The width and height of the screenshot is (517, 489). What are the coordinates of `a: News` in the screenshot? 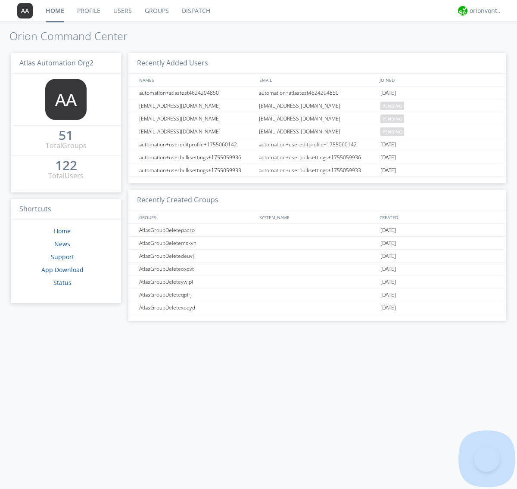 It's located at (62, 244).